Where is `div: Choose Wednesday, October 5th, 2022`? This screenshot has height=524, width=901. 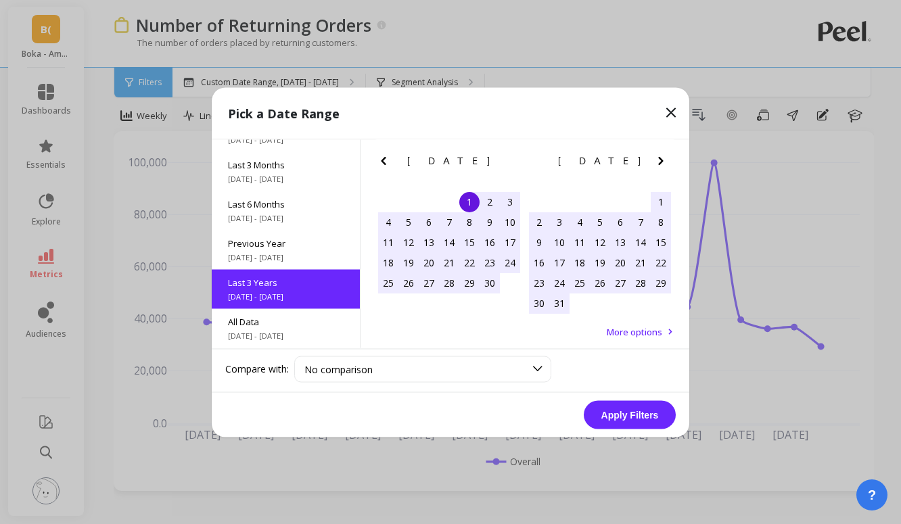
div: Choose Wednesday, October 5th, 2022 is located at coordinates (600, 222).